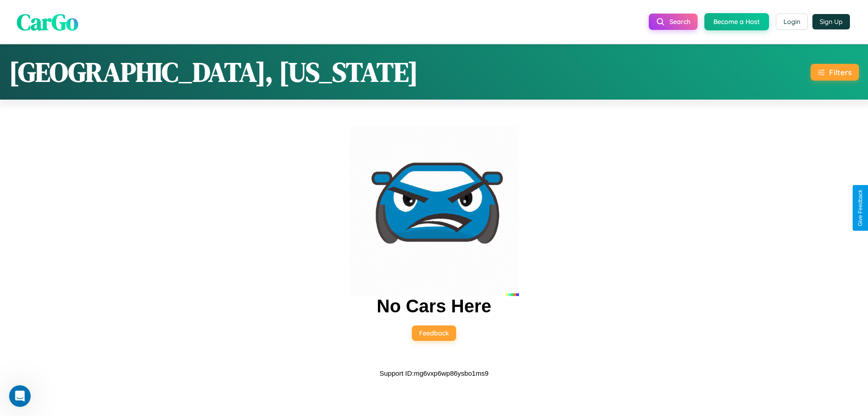 The width and height of the screenshot is (868, 416). Describe the element at coordinates (830, 22) in the screenshot. I see `button: Sign Up` at that location.